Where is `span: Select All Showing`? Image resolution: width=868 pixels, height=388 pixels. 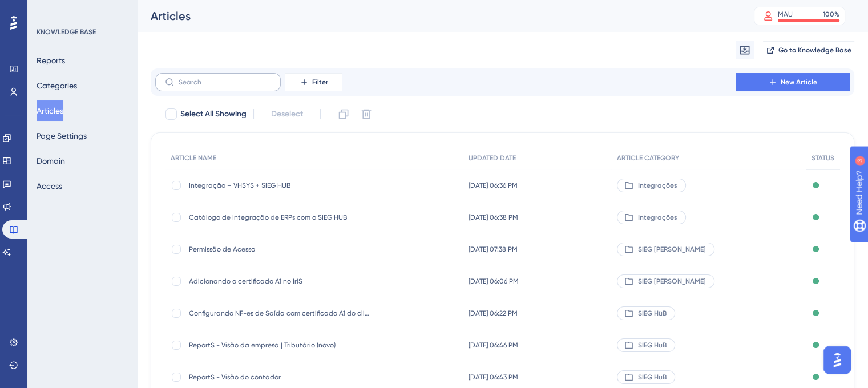 span: Select All Showing is located at coordinates (213, 114).